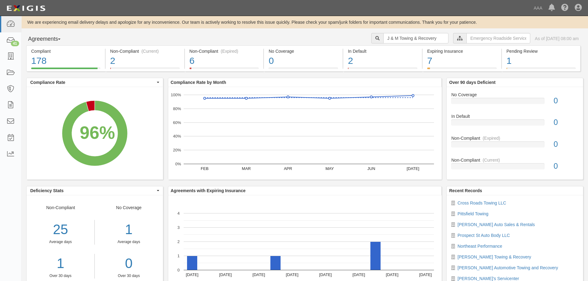 This screenshot has width=588, height=281. What do you see at coordinates (541, 70) in the screenshot?
I see `a: Pending Review1` at bounding box center [541, 70].